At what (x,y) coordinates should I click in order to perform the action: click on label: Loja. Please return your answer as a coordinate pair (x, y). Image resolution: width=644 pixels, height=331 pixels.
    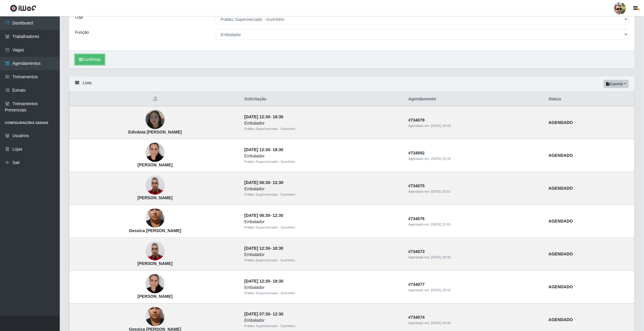
    Looking at the image, I should click on (79, 17).